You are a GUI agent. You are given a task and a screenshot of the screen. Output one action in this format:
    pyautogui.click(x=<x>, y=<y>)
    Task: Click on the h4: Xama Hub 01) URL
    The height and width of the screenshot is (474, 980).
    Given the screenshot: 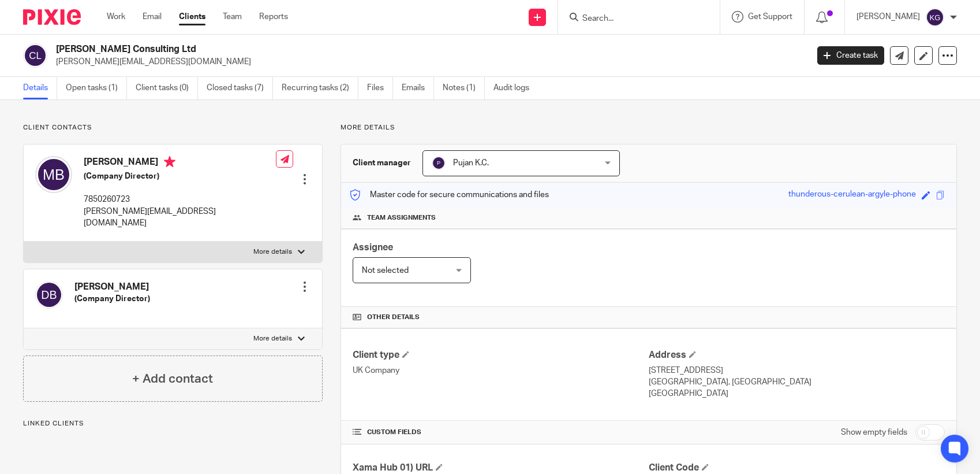 What is the action you would take?
    pyautogui.click(x=500, y=468)
    